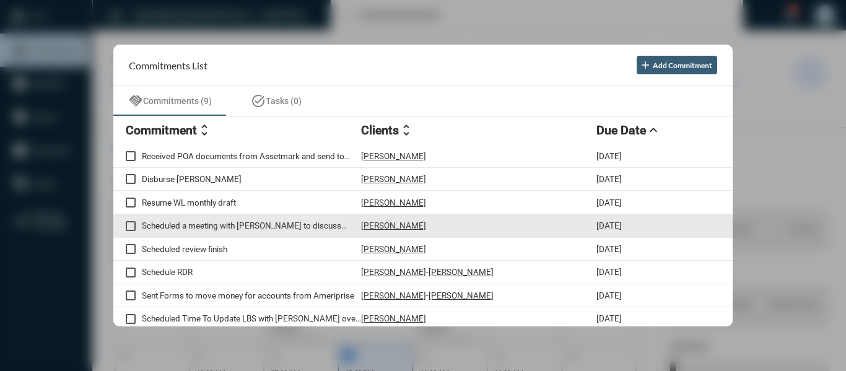  What do you see at coordinates (653, 130) in the screenshot?
I see `mat-icon: expand_less` at bounding box center [653, 130].